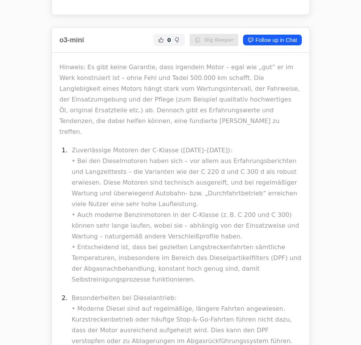 The height and width of the screenshot is (345, 361). Describe the element at coordinates (72, 40) in the screenshot. I see `h2: o3-mini` at that location.